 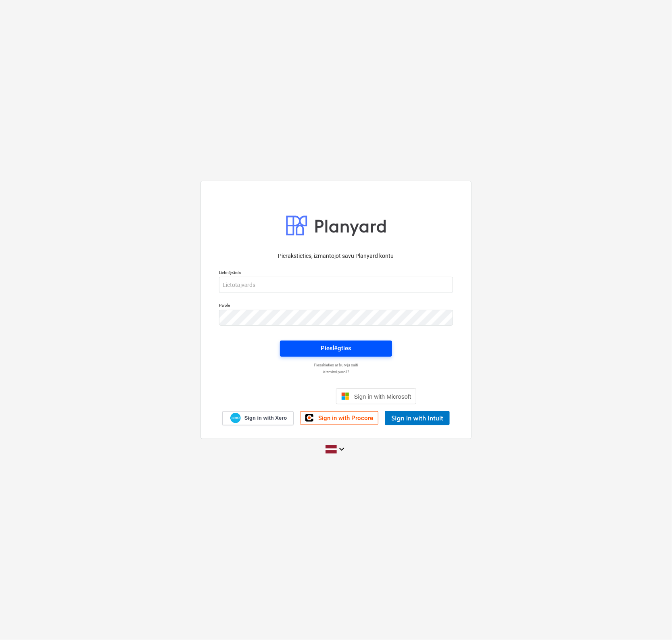 I want to click on p: Pierakstieties, izmantojot savu Planyard kontu, so click(x=336, y=256).